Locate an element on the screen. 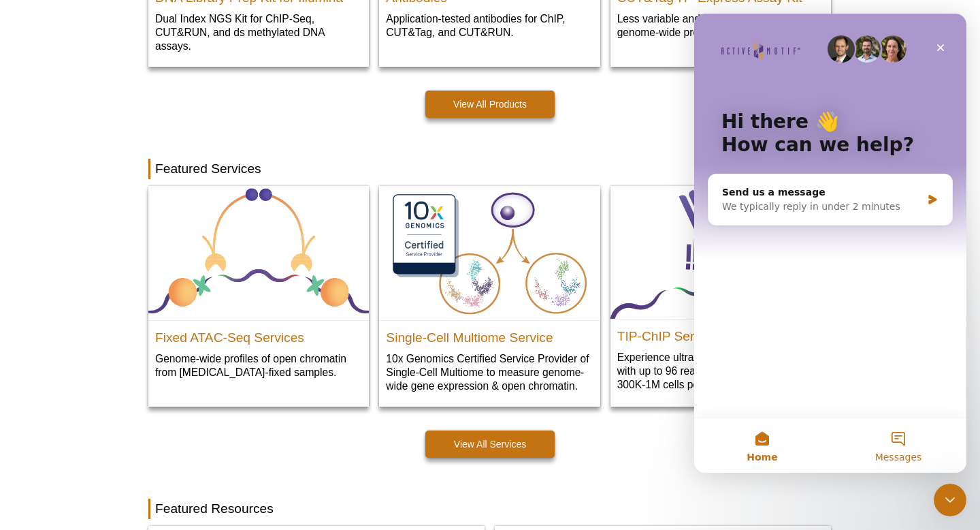  a: Single-Cell Multiome Servicee Single-Cell Multiome Service 10x Genomics Certified Service Provide... is located at coordinates (490, 296).